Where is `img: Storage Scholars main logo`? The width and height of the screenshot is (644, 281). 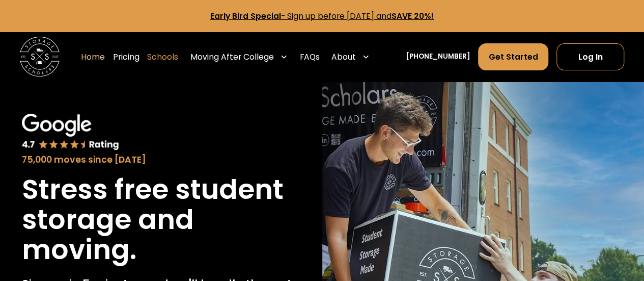
img: Storage Scholars main logo is located at coordinates (40, 56).